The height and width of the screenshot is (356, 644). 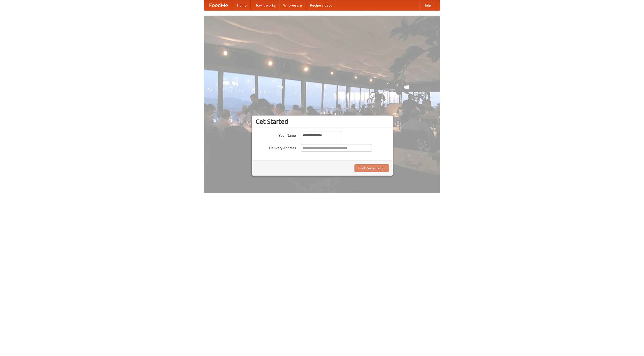 What do you see at coordinates (293, 5) in the screenshot?
I see `a: Who we are` at bounding box center [293, 5].